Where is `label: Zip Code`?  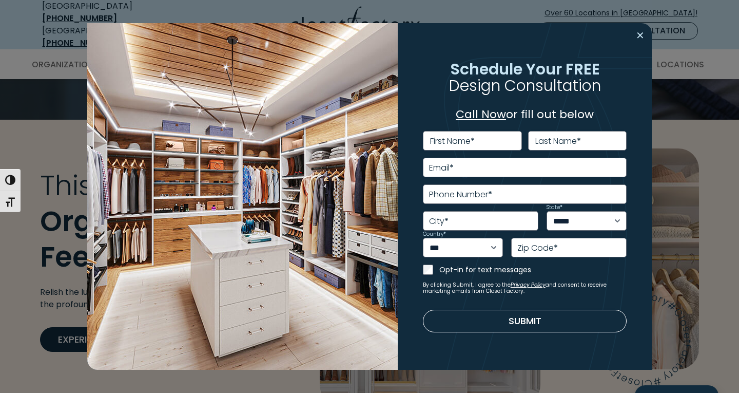
label: Zip Code is located at coordinates (537, 248).